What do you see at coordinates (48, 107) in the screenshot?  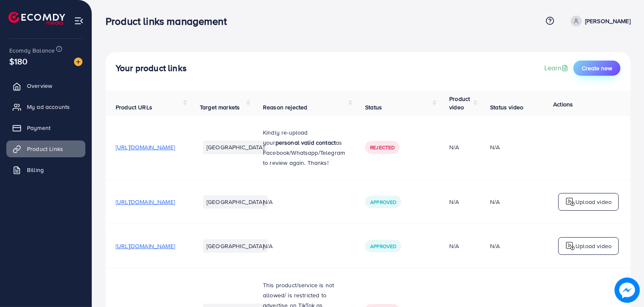 I see `span: My ad accounts` at bounding box center [48, 107].